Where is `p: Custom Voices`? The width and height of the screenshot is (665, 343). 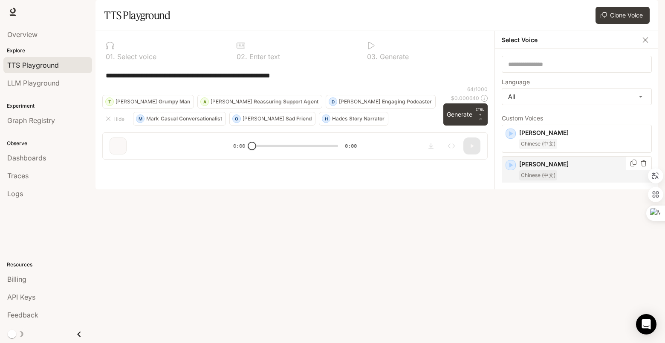 p: Custom Voices is located at coordinates (577, 118).